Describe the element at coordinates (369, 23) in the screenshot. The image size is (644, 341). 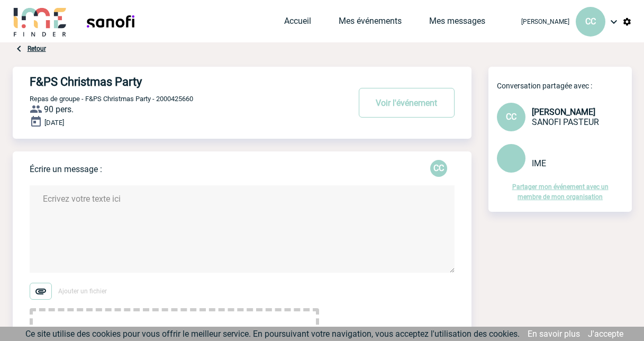
I see `a: Mes événements` at that location.